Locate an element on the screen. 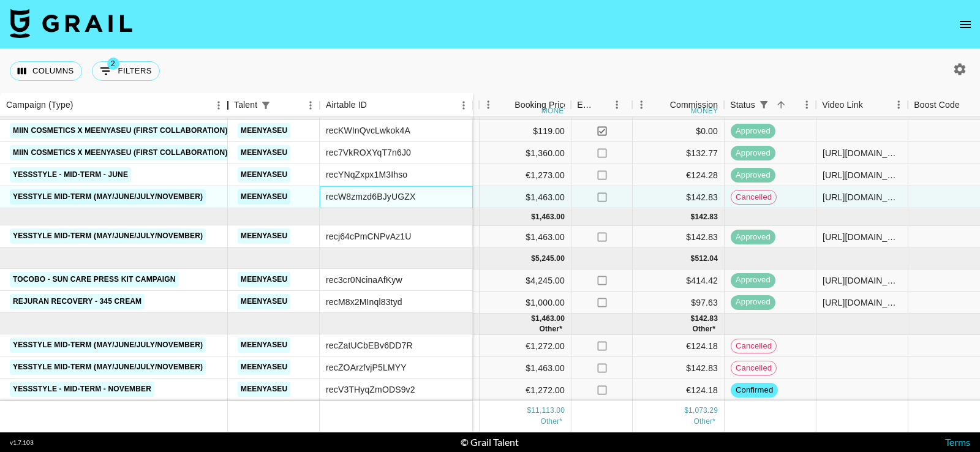  button: Select columns is located at coordinates (46, 71).